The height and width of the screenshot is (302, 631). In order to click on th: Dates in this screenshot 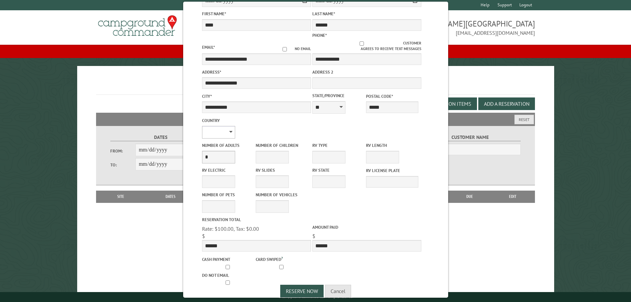, I will do `click(171, 196)`.